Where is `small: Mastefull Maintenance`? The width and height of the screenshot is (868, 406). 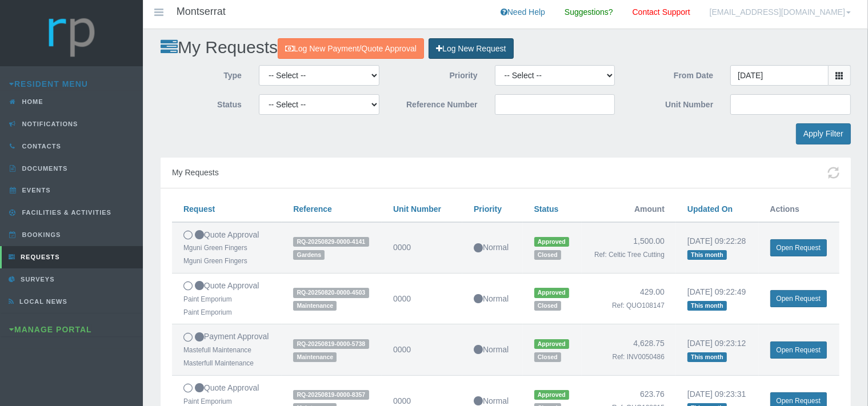
small: Mastefull Maintenance is located at coordinates (217, 350).